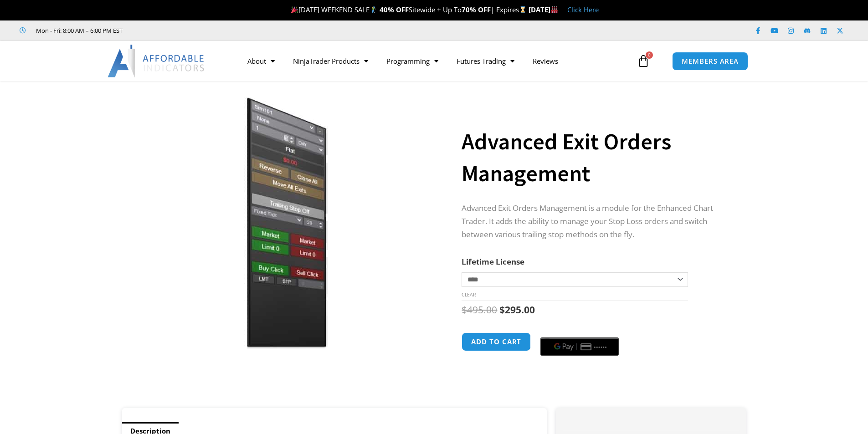 The image size is (868, 434). I want to click on bdi: 295.00, so click(518, 310).